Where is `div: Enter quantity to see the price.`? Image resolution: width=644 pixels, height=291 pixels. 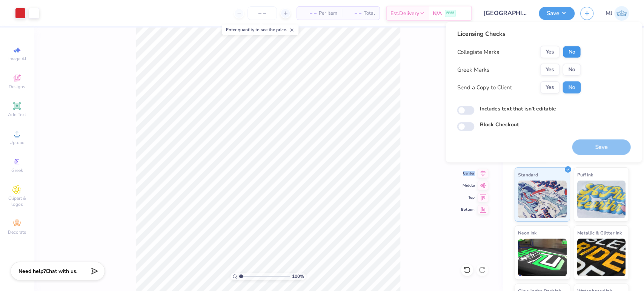 div: Enter quantity to see the price. is located at coordinates (260, 30).